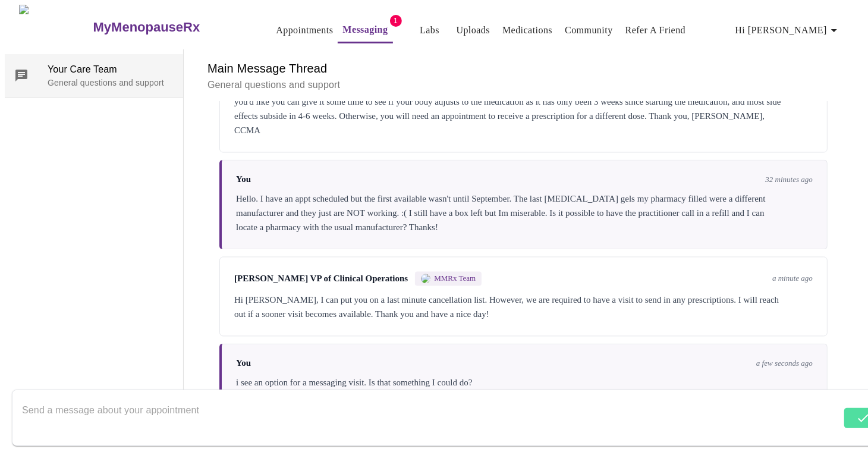 The image size is (868, 452). Describe the element at coordinates (793, 279) in the screenshot. I see `span: a minute ago` at that location.